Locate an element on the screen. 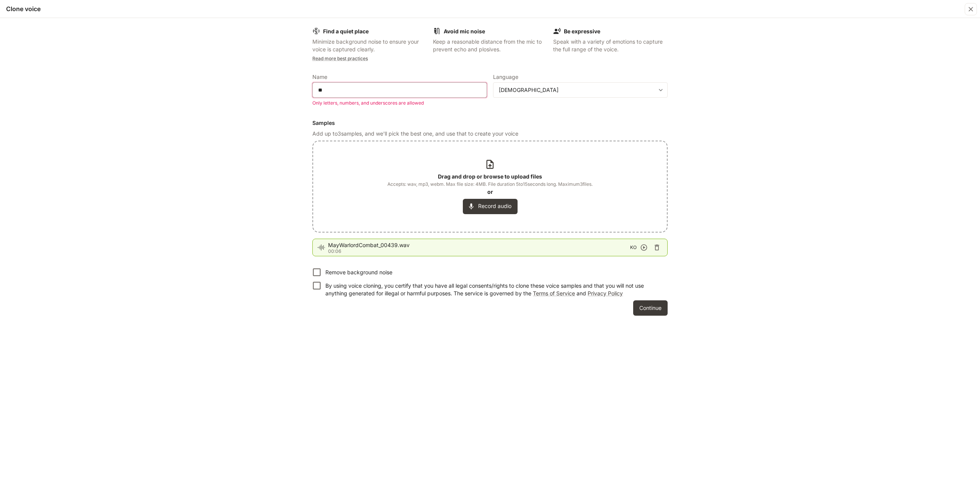  p: Remove background noise is located at coordinates (359, 273).